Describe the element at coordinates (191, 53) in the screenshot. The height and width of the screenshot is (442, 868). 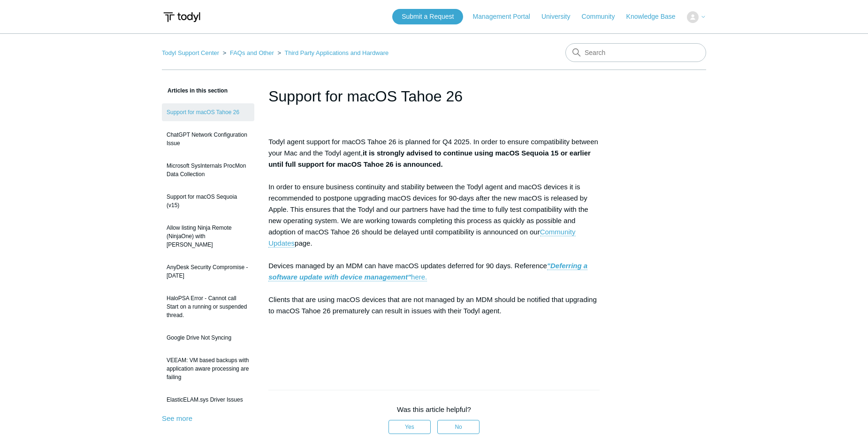
I see `a: Todyl Support Center` at that location.